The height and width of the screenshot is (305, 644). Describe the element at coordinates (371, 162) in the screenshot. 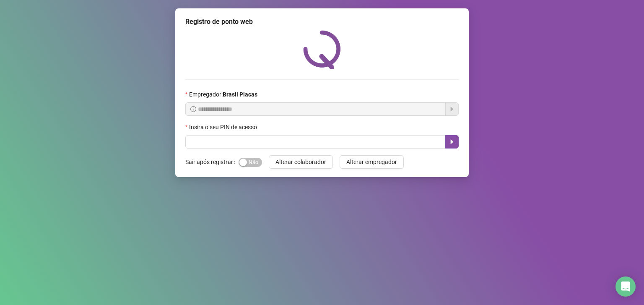

I see `button: Alterar empregador` at that location.